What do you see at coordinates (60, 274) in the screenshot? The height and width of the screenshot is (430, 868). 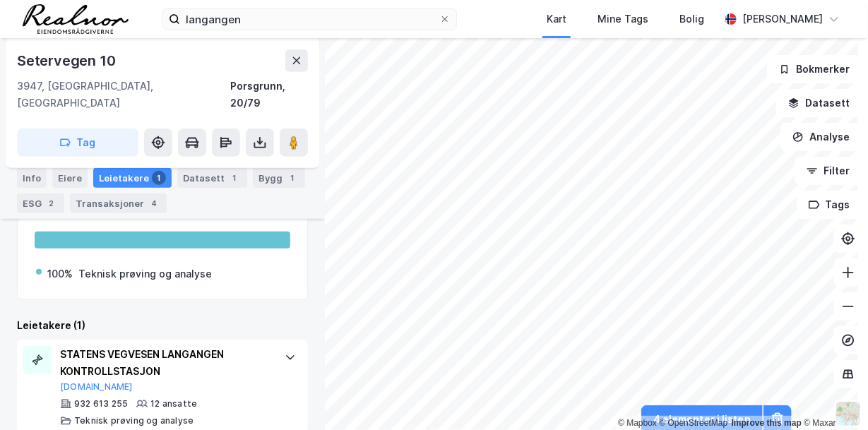 I see `div: 100%` at bounding box center [60, 274].